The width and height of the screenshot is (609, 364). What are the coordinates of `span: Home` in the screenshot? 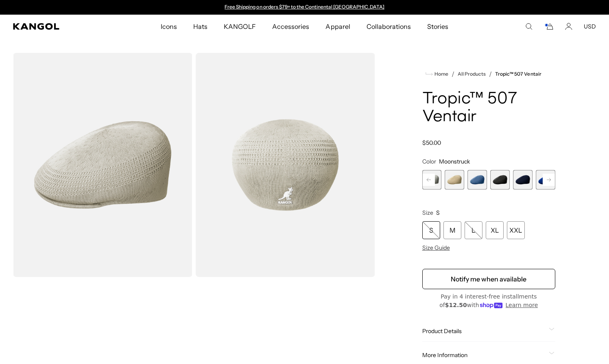 It's located at (441, 74).